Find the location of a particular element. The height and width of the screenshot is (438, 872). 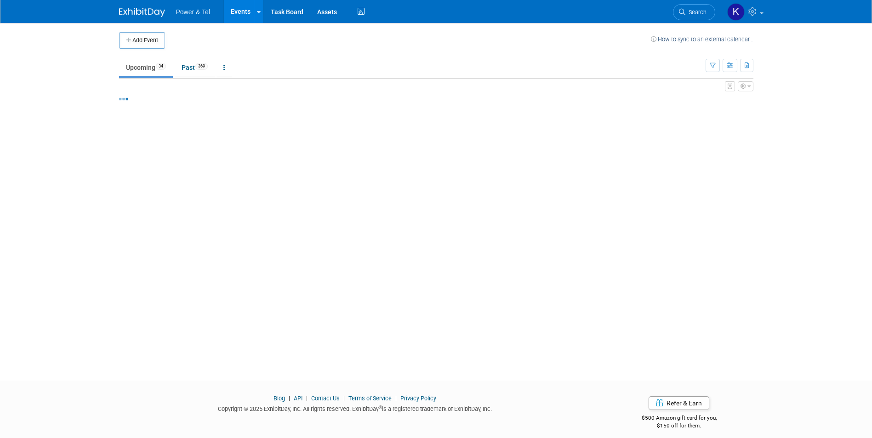

a: Refer & Earn is located at coordinates (679, 404).